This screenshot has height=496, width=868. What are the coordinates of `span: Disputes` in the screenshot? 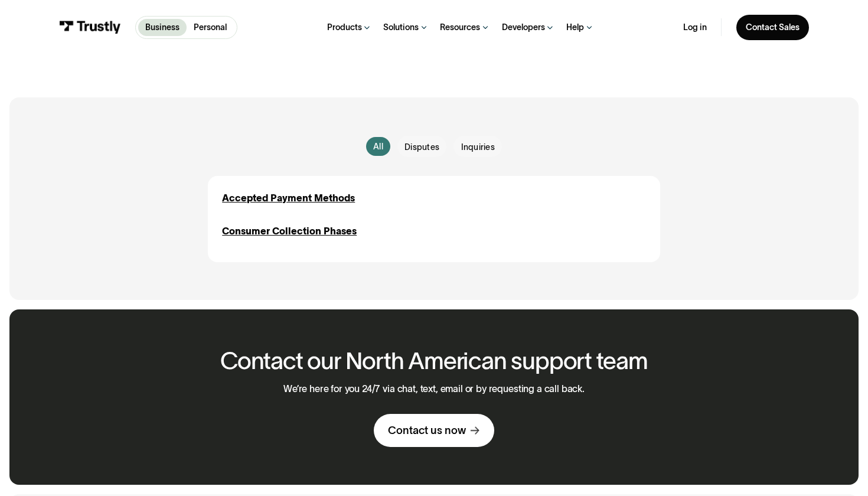 It's located at (422, 147).